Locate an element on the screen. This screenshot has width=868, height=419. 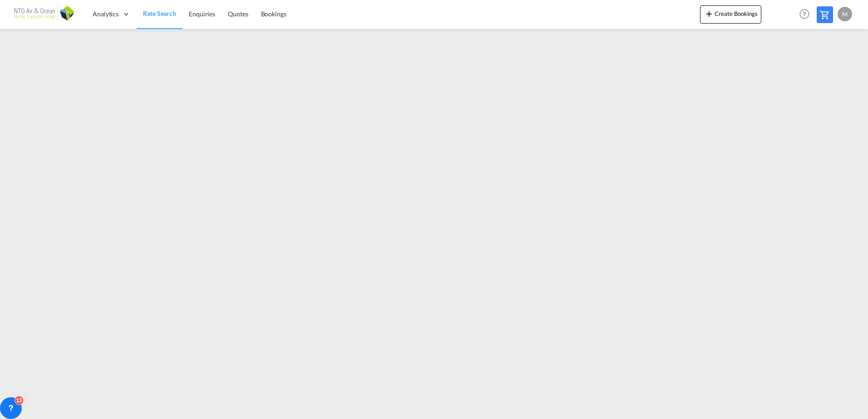
div: Help is located at coordinates (807, 15).